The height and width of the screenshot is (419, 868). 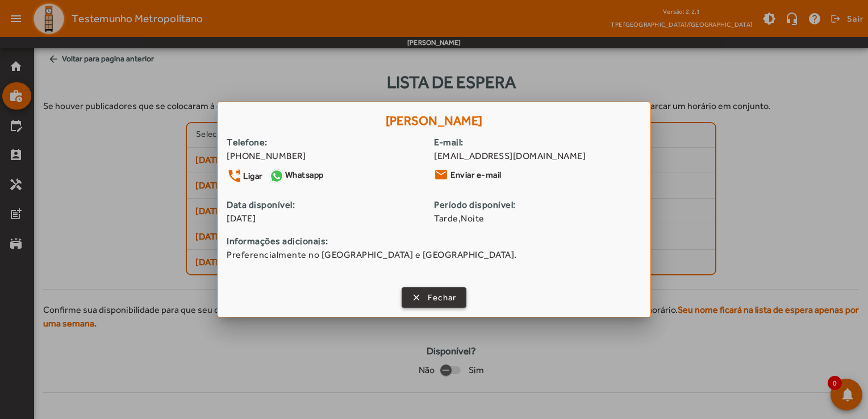 I want to click on a: Whatsapp, so click(x=296, y=176).